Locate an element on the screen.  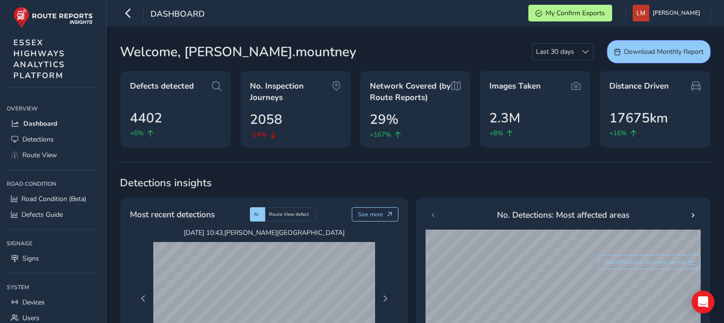
a: See more is located at coordinates (375, 214).